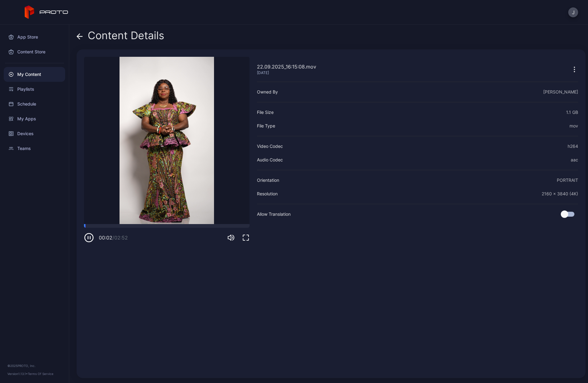 This screenshot has height=383, width=588. I want to click on div: Teams, so click(34, 148).